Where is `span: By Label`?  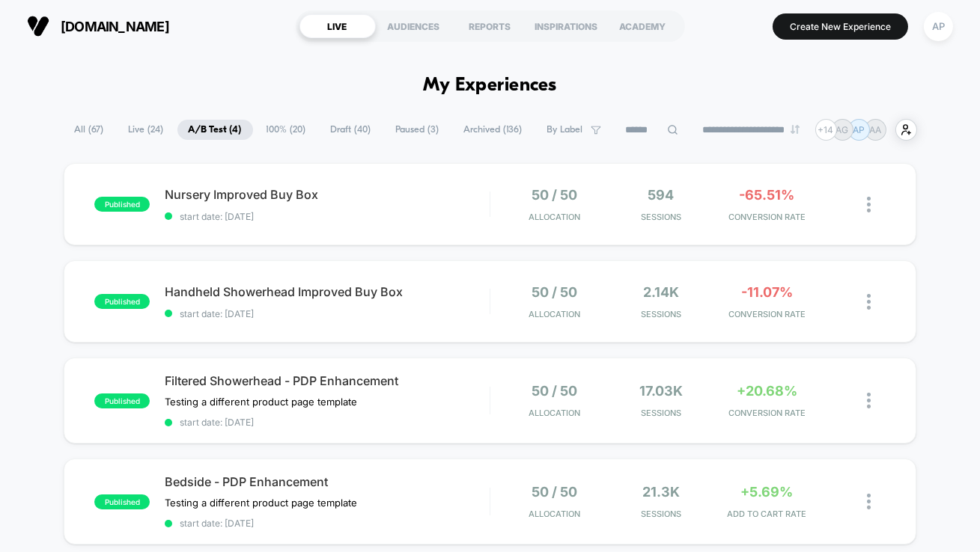
span: By Label is located at coordinates (566, 130).